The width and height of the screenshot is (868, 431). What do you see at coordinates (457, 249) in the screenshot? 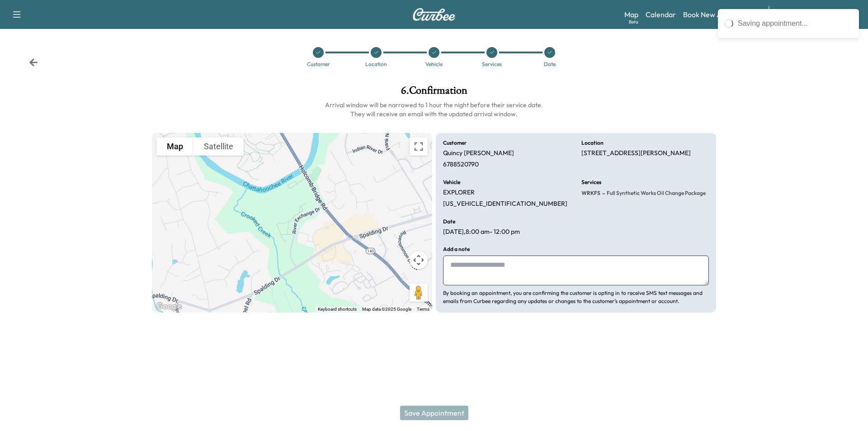
I see `h6: Add a note` at bounding box center [457, 249].